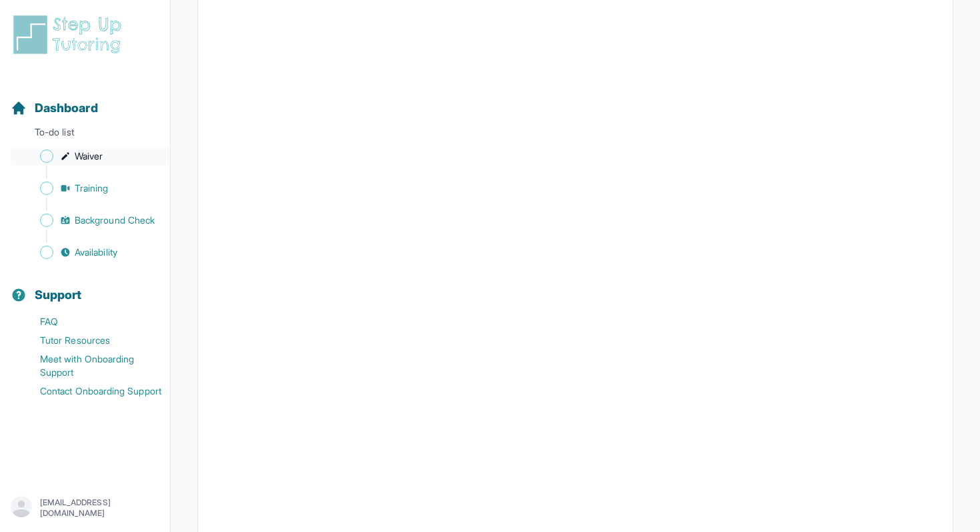  What do you see at coordinates (58, 295) in the screenshot?
I see `span: Support` at bounding box center [58, 295].